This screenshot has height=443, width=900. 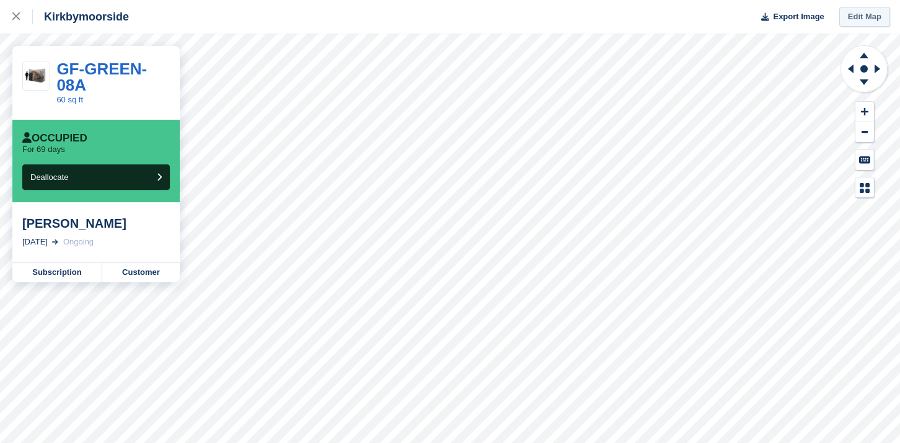 What do you see at coordinates (865, 159) in the screenshot?
I see `button: Keyboard Shortcuts` at bounding box center [865, 159].